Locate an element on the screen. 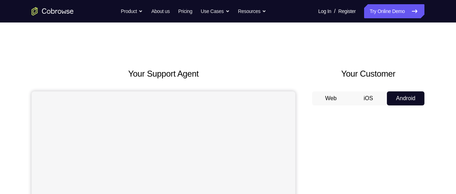 This screenshot has width=456, height=194. a: About us is located at coordinates (160, 11).